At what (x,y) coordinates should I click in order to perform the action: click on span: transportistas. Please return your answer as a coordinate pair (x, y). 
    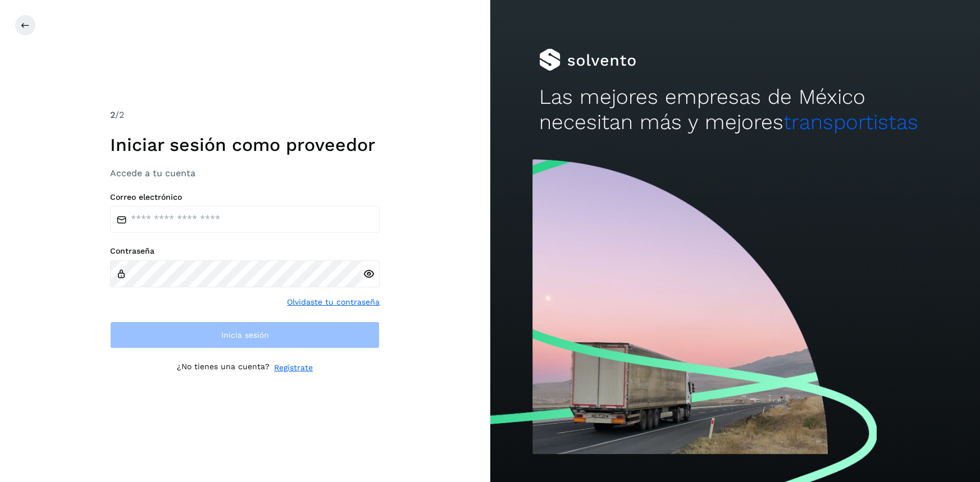
    Looking at the image, I should click on (851, 121).